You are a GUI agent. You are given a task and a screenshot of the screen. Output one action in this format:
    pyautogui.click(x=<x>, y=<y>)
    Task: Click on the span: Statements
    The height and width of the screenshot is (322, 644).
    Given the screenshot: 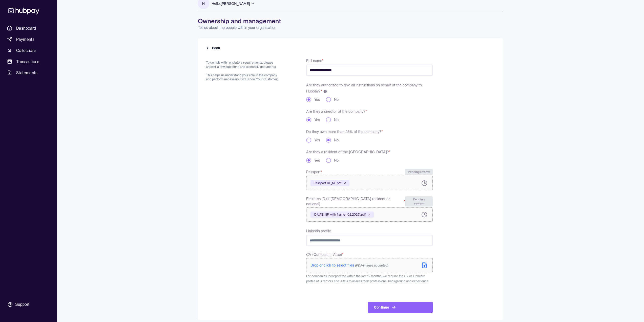 What is the action you would take?
    pyautogui.click(x=27, y=72)
    